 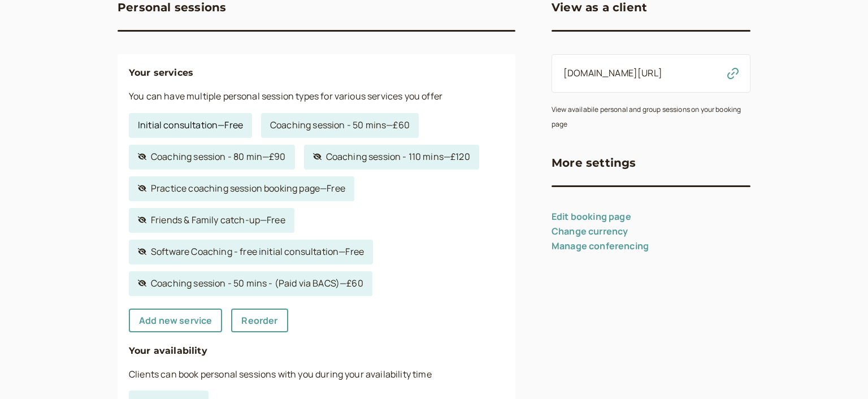 I want to click on h3: More settings, so click(x=594, y=163).